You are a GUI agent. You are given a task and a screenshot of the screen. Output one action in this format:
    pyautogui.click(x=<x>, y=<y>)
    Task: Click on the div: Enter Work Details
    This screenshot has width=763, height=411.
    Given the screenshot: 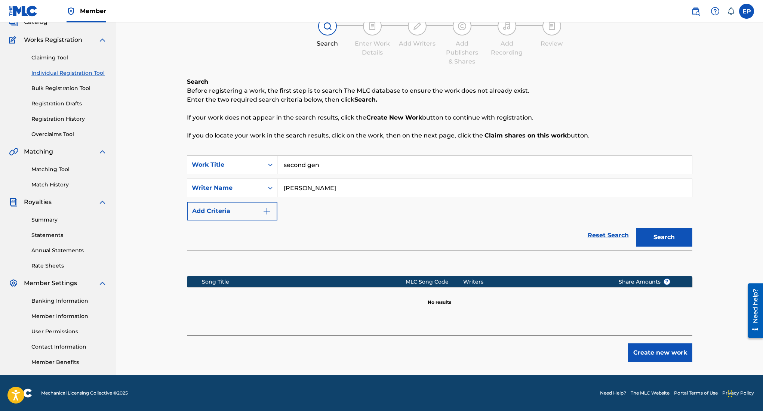 What is the action you would take?
    pyautogui.click(x=372, y=48)
    